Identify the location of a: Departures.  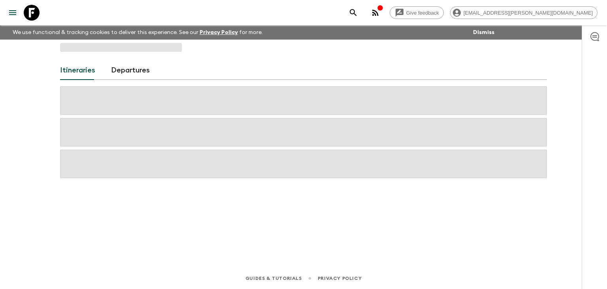
(130, 70).